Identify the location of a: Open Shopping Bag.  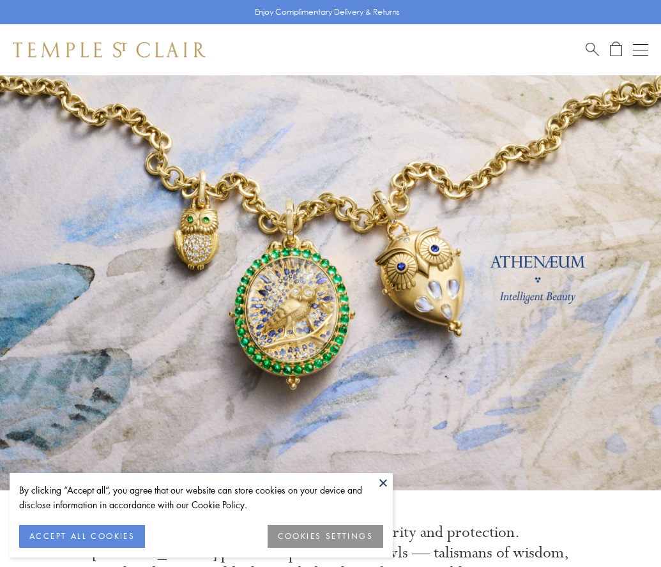
(616, 49).